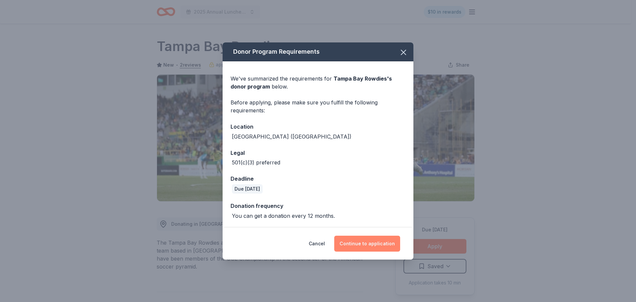 The image size is (636, 302). Describe the element at coordinates (318, 153) in the screenshot. I see `div: Legal` at that location.